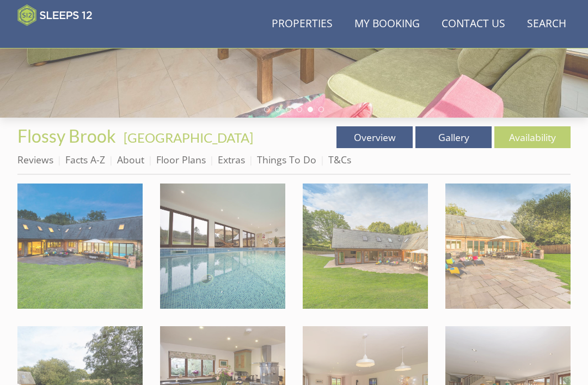  What do you see at coordinates (365, 246) in the screenshot?
I see `img: Flossy Brook - This luxury holiday lodge stands in large grounds in the Somerset countryside` at bounding box center [365, 246].